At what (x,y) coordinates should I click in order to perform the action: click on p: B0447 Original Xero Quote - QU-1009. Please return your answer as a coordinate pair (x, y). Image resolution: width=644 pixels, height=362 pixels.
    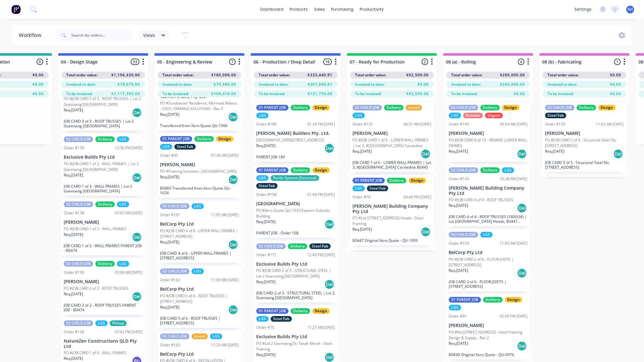
    Looking at the image, I should click on (392, 240).